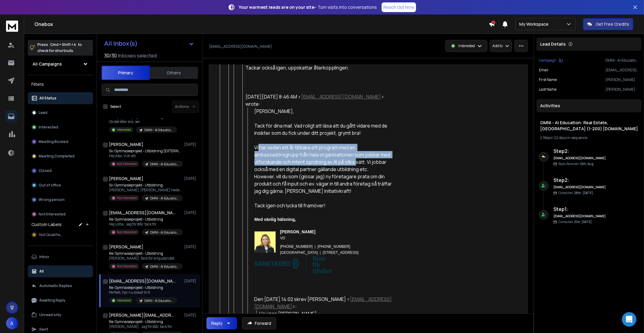 The width and height of the screenshot is (644, 333). I want to click on span: Not Qualified, so click(51, 235).